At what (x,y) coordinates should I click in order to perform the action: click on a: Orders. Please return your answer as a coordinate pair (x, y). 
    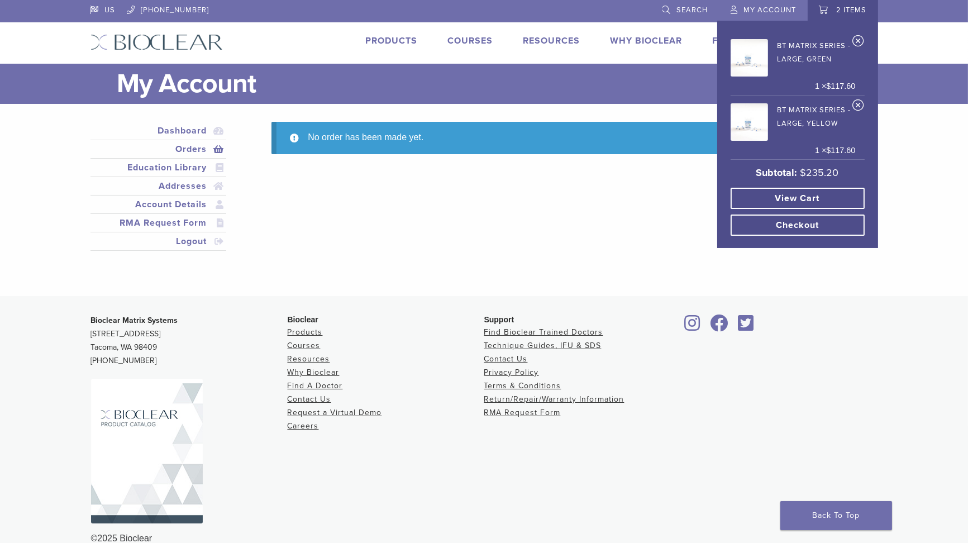
    Looking at the image, I should click on (159, 149).